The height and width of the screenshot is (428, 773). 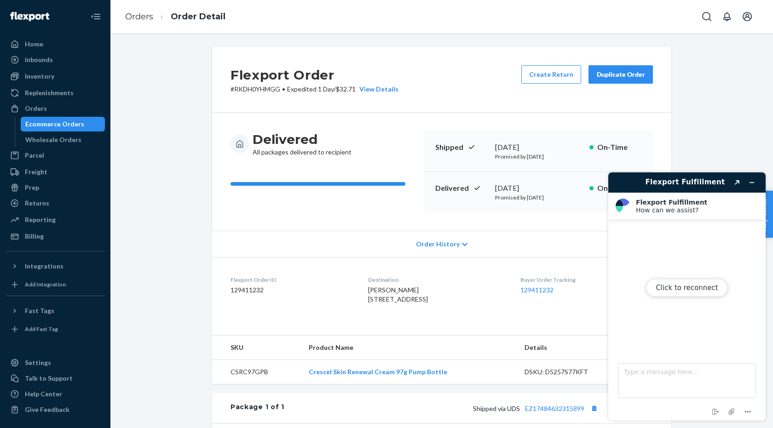 What do you see at coordinates (40, 76) in the screenshot?
I see `div: Inventory` at bounding box center [40, 76].